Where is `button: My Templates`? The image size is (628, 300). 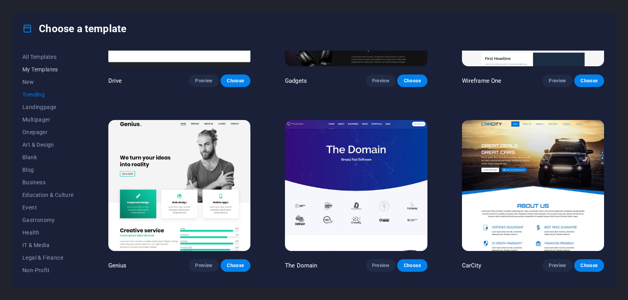
button: My Templates is located at coordinates (48, 69).